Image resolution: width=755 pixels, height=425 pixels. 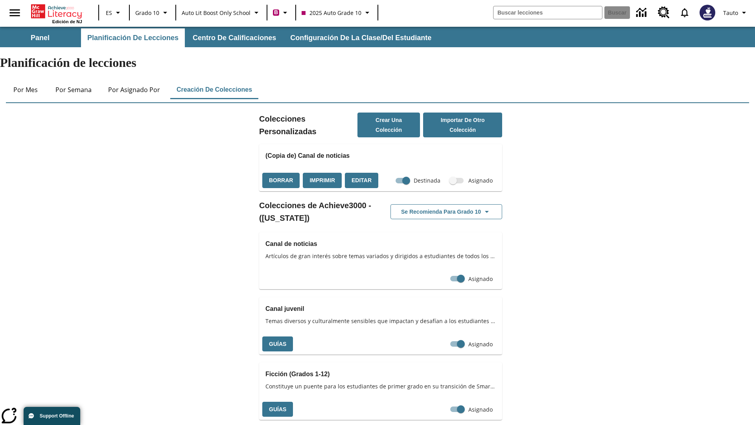 I want to click on button: Creación de colecciones, so click(x=214, y=90).